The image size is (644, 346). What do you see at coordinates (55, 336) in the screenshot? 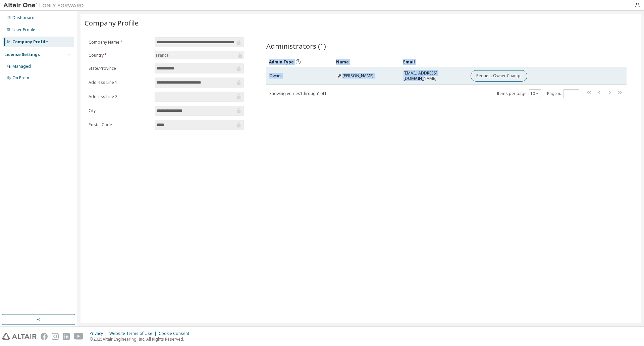
I see `img: instagram.svg` at bounding box center [55, 336].